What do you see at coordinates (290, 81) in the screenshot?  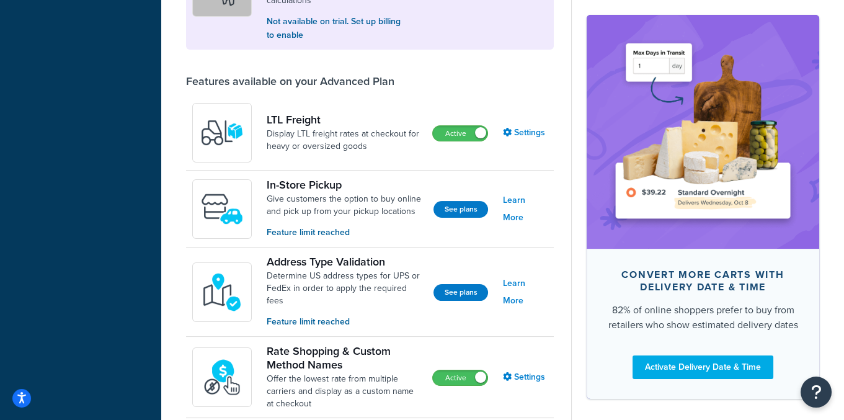 I see `div: Features available on your Advanced Plan` at bounding box center [290, 81].